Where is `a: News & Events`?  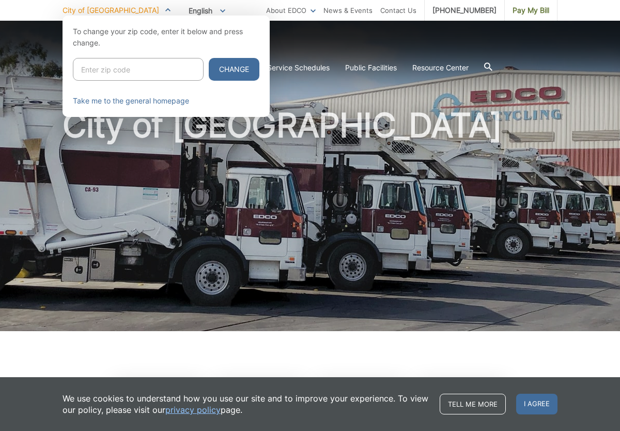 a: News & Events is located at coordinates (348, 10).